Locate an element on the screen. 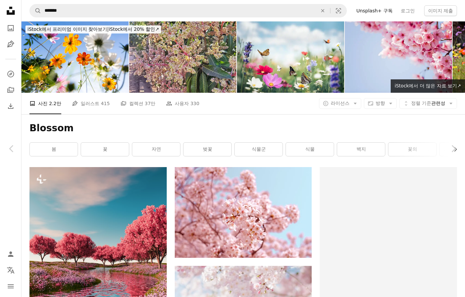 The image size is (465, 297). a: 벽지 is located at coordinates (361, 149).